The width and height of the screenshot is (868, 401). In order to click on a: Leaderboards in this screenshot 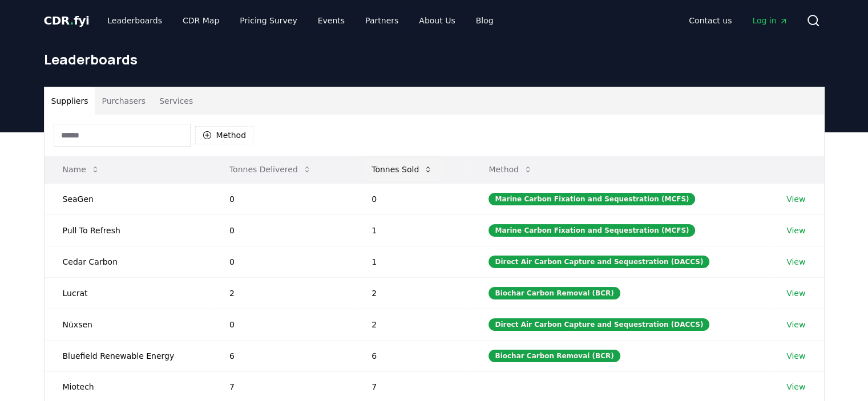, I will do `click(135, 20)`.